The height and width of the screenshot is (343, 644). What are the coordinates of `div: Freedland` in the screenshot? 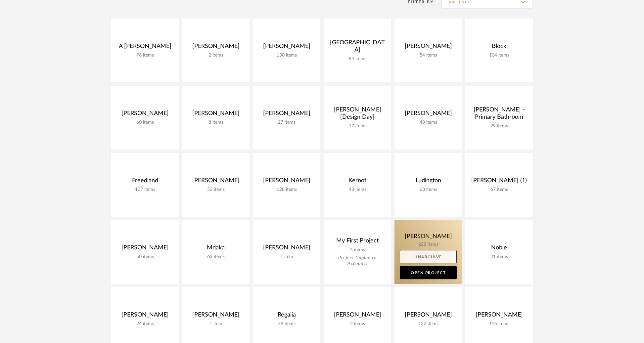 It's located at (145, 182).